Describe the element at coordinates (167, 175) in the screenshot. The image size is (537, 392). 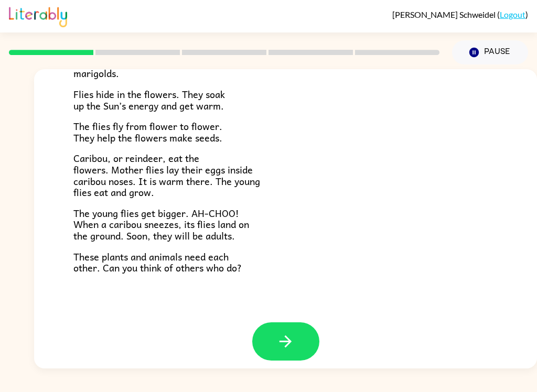
I see `span: Caribou, or reindeer, eat the flowers. Mother flies lay their eggs inside caribou noses. It is wa...` at that location.